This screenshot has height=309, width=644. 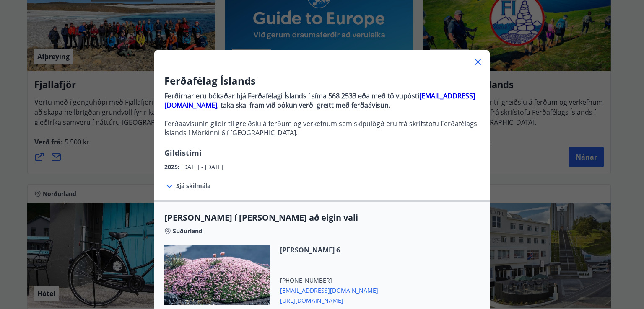 I want to click on p: Ferðaávísunin gildir til greiðslu á ferðum og verkefnum sem skipulögð eru frá skrifstofu Ferðafél..., so click(x=322, y=128).